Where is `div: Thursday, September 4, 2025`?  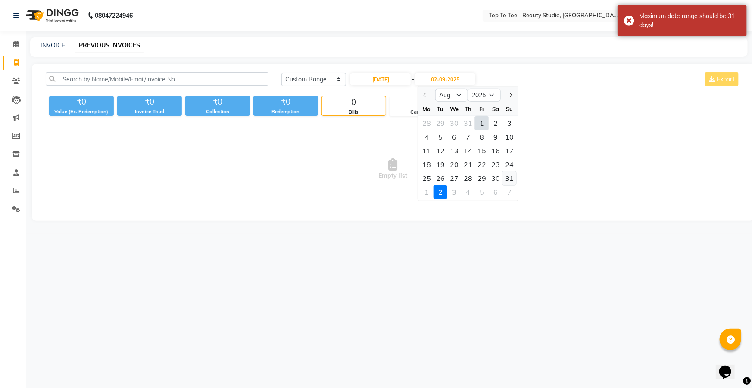
div: Thursday, September 4, 2025 is located at coordinates (468, 192).